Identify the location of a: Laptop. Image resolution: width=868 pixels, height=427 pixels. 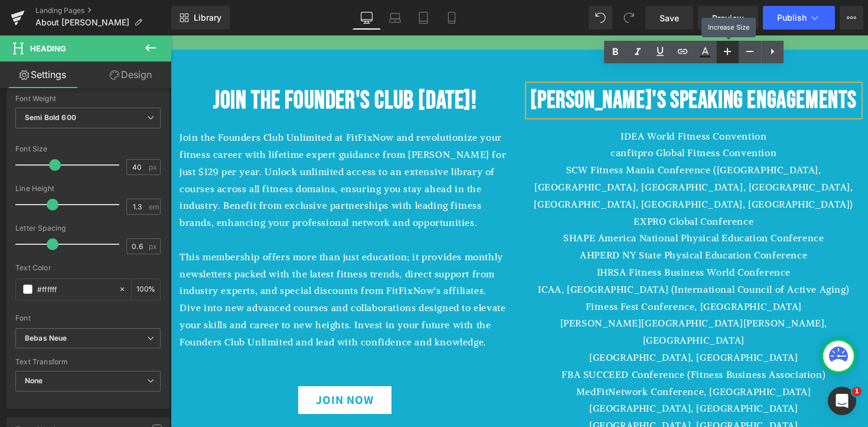
(396, 18).